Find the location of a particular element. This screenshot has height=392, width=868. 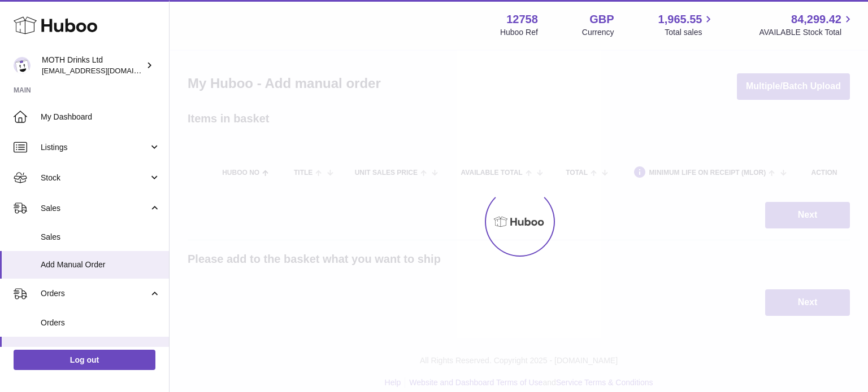

a: Log out is located at coordinates (84, 360).